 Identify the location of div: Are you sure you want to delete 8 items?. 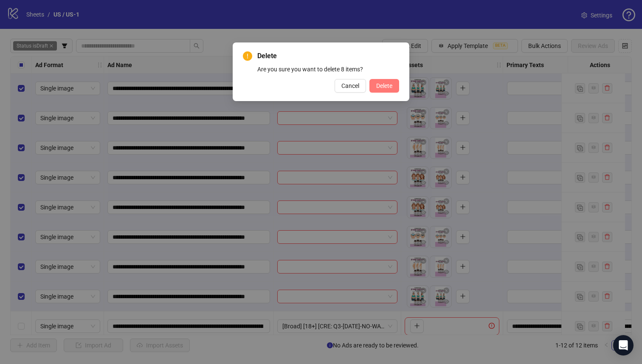
(329, 69).